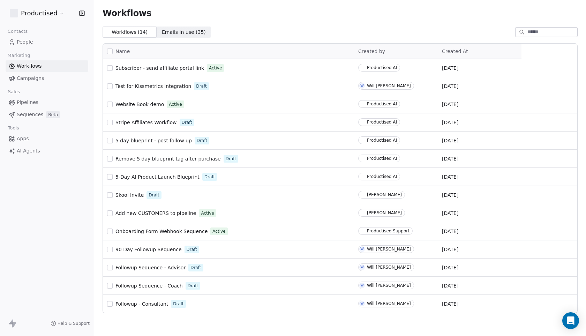 The height and width of the screenshot is (336, 586). I want to click on span: 5-Day AI Product Launch Blueprint, so click(157, 177).